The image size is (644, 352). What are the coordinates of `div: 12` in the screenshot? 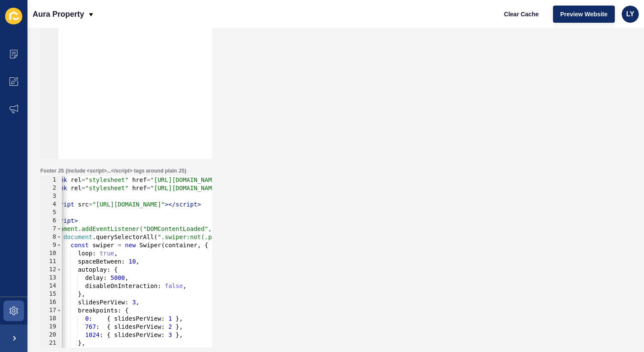 It's located at (51, 269).